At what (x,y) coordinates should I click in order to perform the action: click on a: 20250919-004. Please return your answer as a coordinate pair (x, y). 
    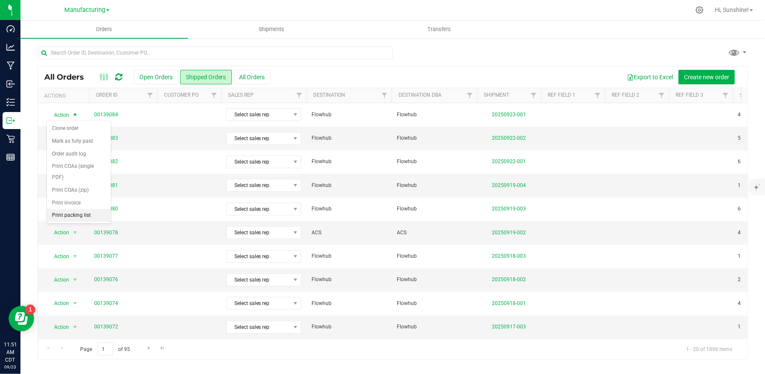
    Looking at the image, I should click on (509, 185).